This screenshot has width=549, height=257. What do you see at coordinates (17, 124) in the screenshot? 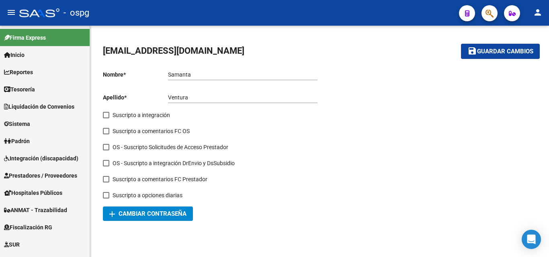
I see `span: Sistema` at bounding box center [17, 124].